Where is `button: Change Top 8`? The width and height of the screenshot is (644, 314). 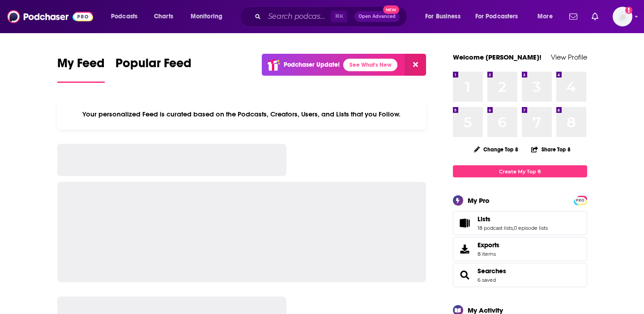
button: Change Top 8 is located at coordinates (496, 149).